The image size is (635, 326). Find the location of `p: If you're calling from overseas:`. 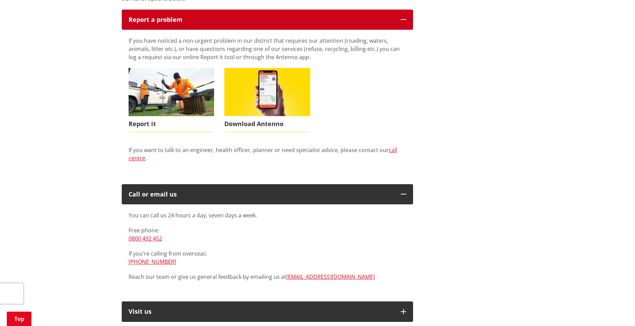

p: If you're calling from overseas: is located at coordinates (267, 258).